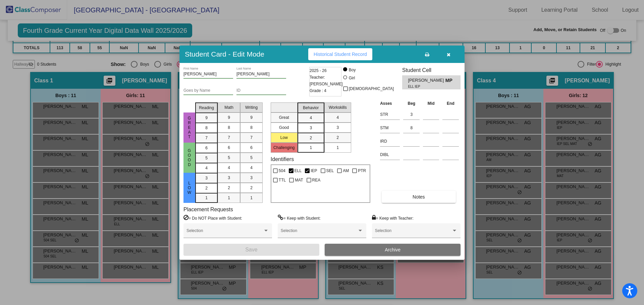  I want to click on button: Historical Student Record, so click(340, 54).